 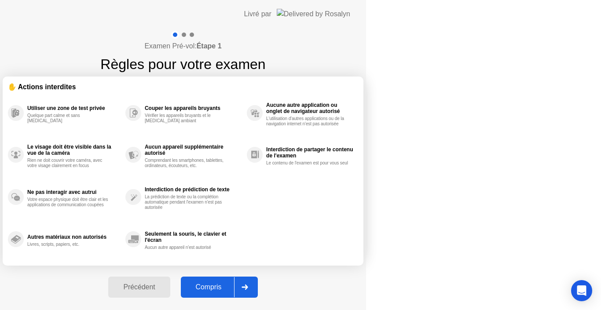 What do you see at coordinates (69, 163) in the screenshot?
I see `div: Rien ne doit couvrir votre caméra, avec votre visage clairement en focus` at bounding box center [69, 163].